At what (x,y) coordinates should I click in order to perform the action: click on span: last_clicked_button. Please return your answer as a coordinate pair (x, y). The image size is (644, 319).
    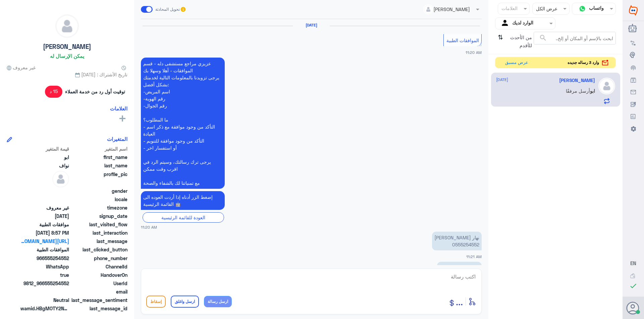
    Looking at the image, I should click on (99, 250).